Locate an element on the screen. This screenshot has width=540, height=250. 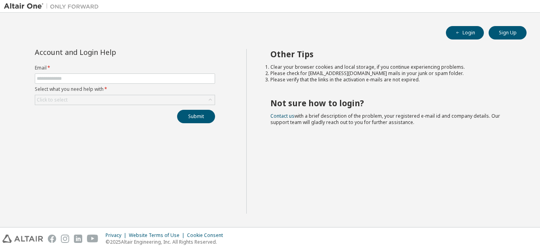
img: linkedin.svg is located at coordinates (78, 239).